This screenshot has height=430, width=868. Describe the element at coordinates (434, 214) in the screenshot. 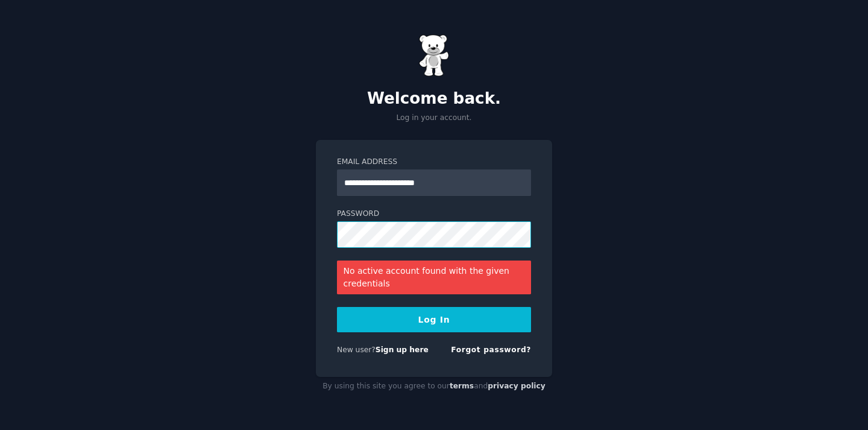

I see `label: Password` at that location.